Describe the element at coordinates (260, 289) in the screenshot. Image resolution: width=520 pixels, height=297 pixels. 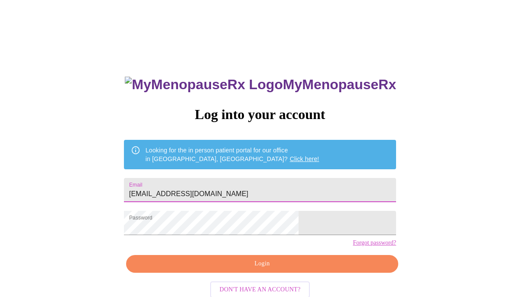
I see `a: Don't have an account?` at that location.